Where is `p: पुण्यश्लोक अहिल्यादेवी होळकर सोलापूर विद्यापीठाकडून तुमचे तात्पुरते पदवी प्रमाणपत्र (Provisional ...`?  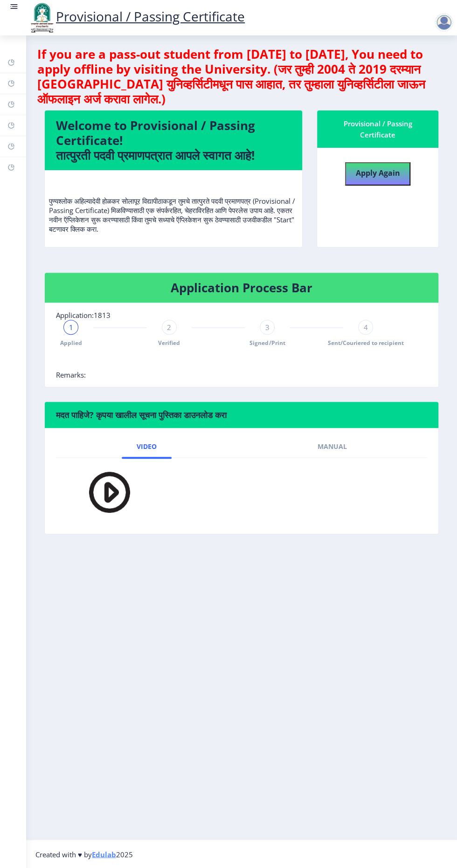 p: पुण्यश्लोक अहिल्यादेवी होळकर सोलापूर विद्यापीठाकडून तुमचे तात्पुरते पदवी प्रमाणपत्र (Provisional ... is located at coordinates (173, 206).